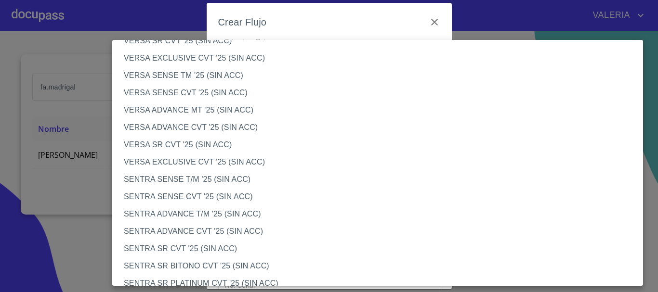  I want to click on li: SENTRA SR PLATINUM CVT '25 (SIN ACC), so click(381, 284).